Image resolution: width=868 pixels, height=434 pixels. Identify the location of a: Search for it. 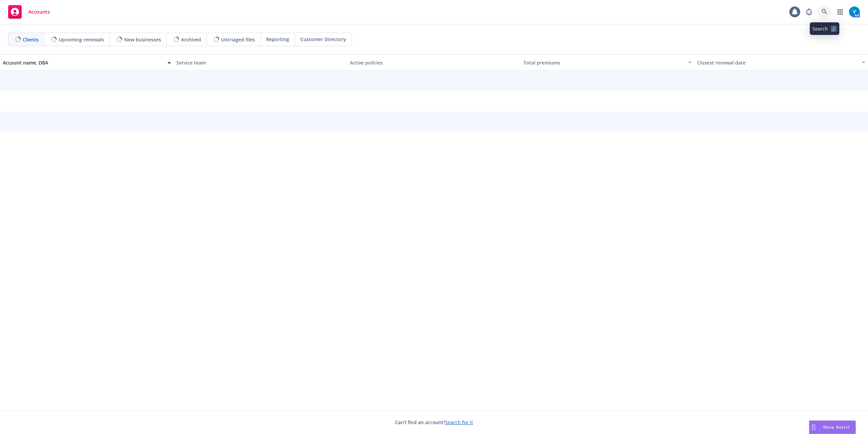
(459, 422).